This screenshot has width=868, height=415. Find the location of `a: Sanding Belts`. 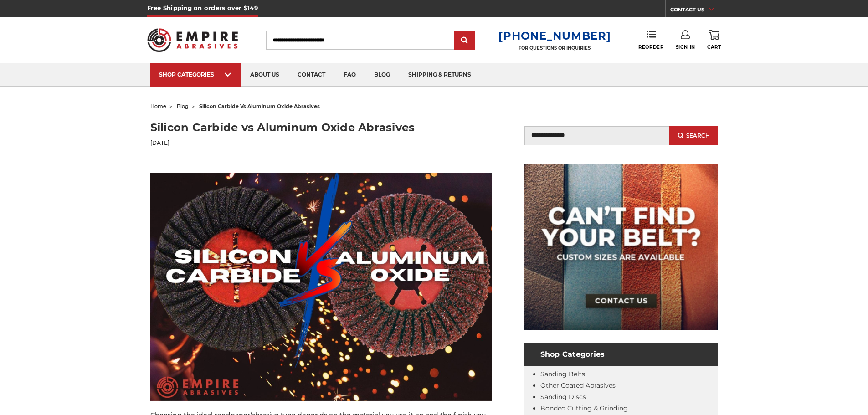

a: Sanding Belts is located at coordinates (563, 374).